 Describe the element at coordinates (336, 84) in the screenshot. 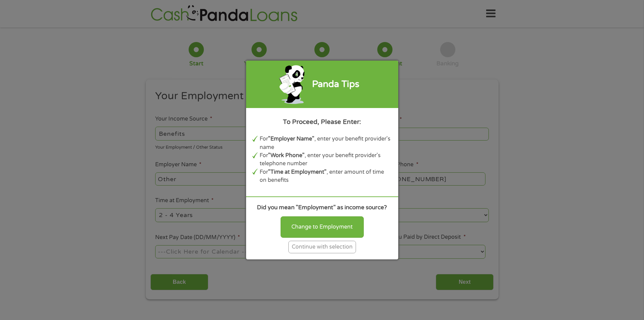

I see `div: Panda Tips` at that location.